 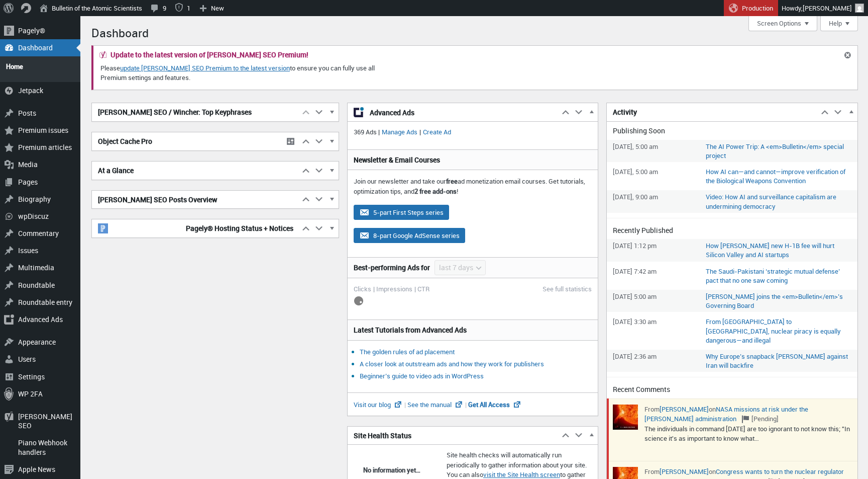 What do you see at coordinates (438, 404) in the screenshot?
I see `a: See the manual` at bounding box center [438, 404].